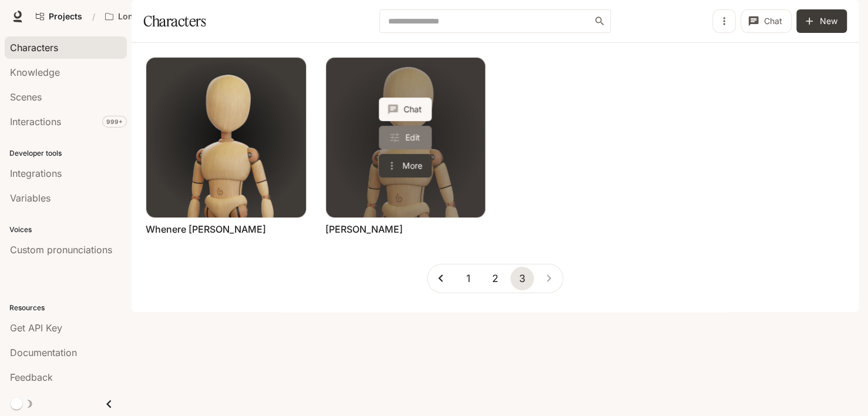  What do you see at coordinates (140, 16) in the screenshot?
I see `p: Longbourn` at bounding box center [140, 16].